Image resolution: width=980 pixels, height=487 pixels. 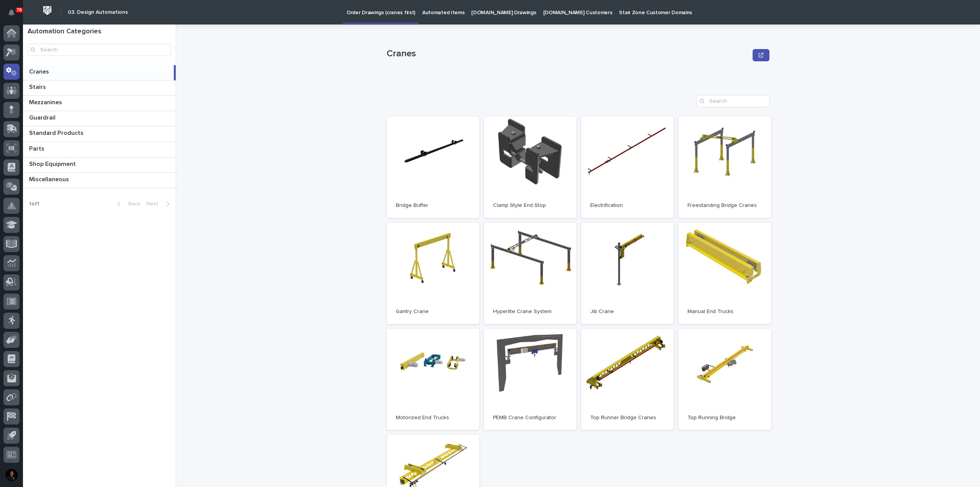 I want to click on p: 76, so click(x=19, y=10).